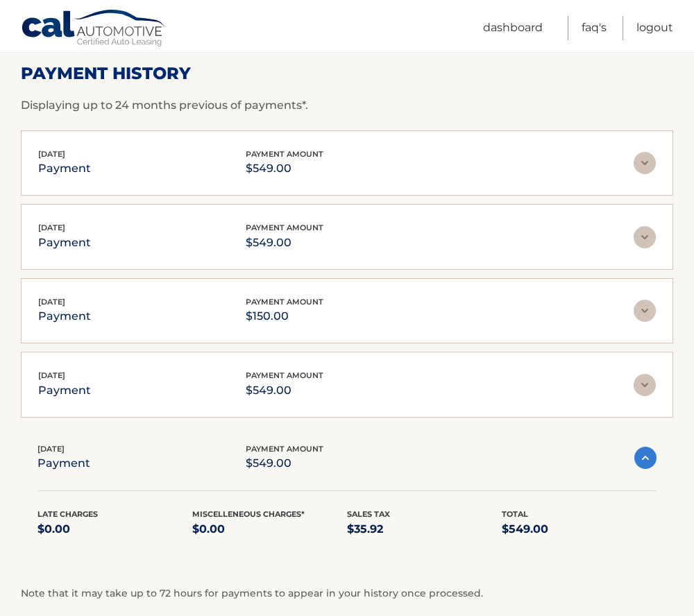 The height and width of the screenshot is (616, 694). What do you see at coordinates (347, 106) in the screenshot?
I see `p: Displaying up to 24 months previous of payments*.` at bounding box center [347, 106].